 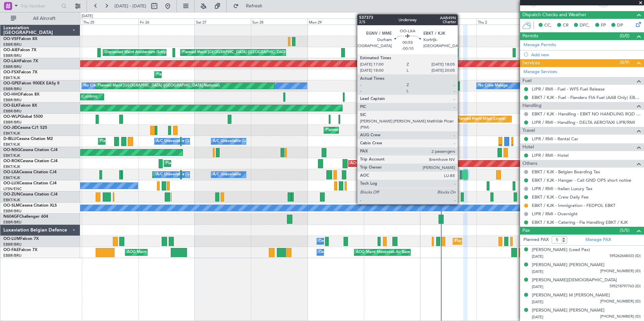 What do you see at coordinates (21, 61) in the screenshot?
I see `a: OO-LAHFalcon 7X` at bounding box center [21, 61].